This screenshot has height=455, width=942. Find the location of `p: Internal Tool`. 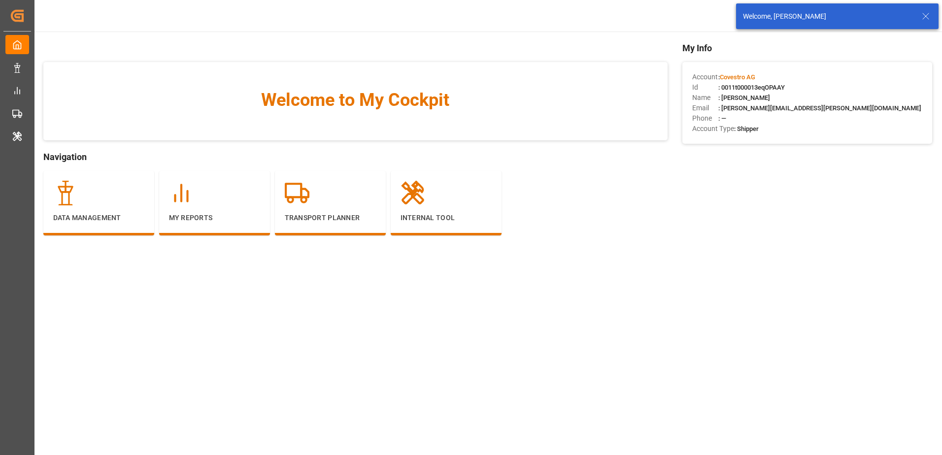

p: Internal Tool is located at coordinates (446, 218).